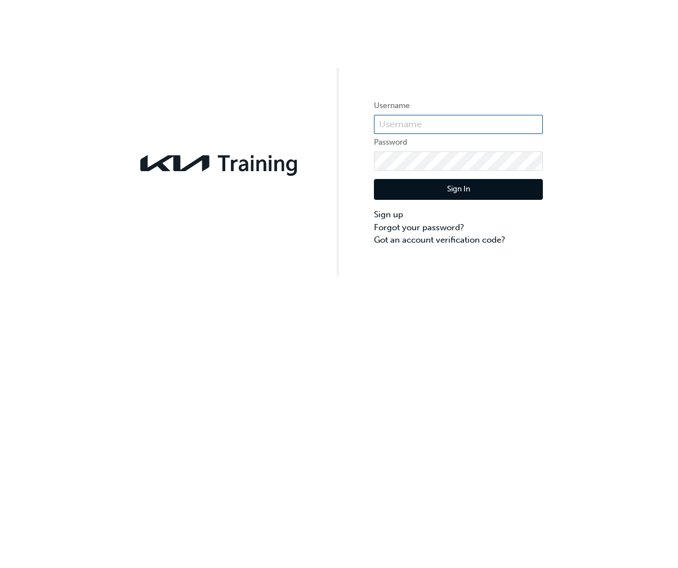  I want to click on label: Username, so click(458, 106).